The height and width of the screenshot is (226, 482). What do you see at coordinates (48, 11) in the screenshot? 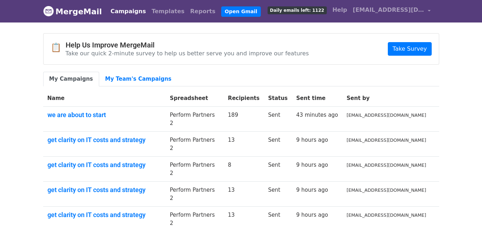
I see `img: MergeMail logo` at bounding box center [48, 11].